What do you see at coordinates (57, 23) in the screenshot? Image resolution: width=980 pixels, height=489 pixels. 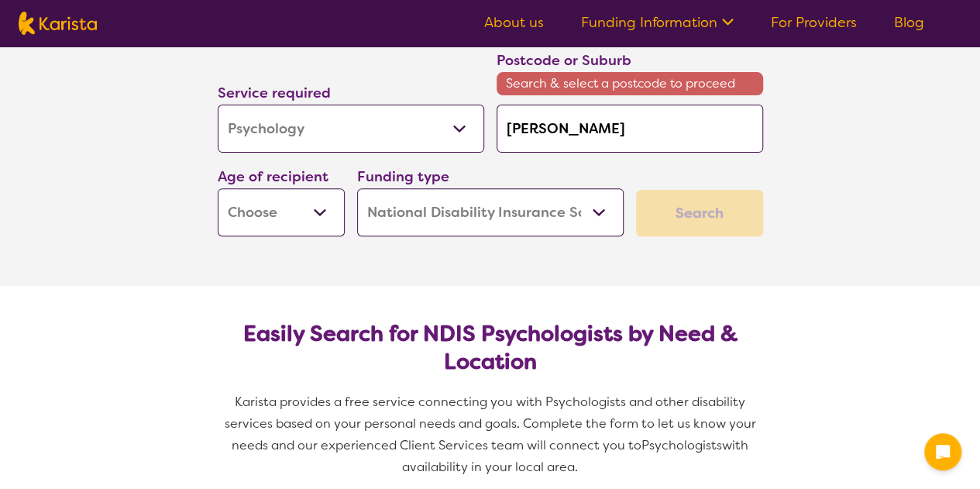 I see `img: Karista logo` at bounding box center [57, 23].